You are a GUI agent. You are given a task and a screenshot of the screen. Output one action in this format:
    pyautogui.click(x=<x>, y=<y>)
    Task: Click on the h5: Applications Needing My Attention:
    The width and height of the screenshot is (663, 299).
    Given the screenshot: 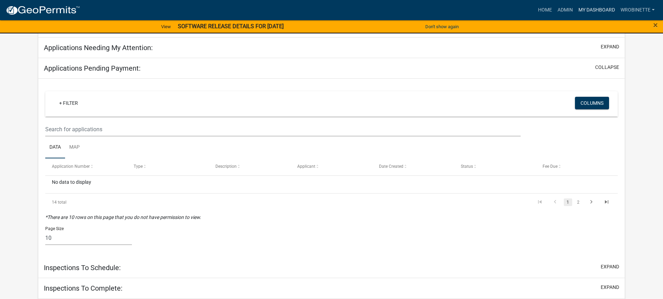 What is the action you would take?
    pyautogui.click(x=98, y=48)
    